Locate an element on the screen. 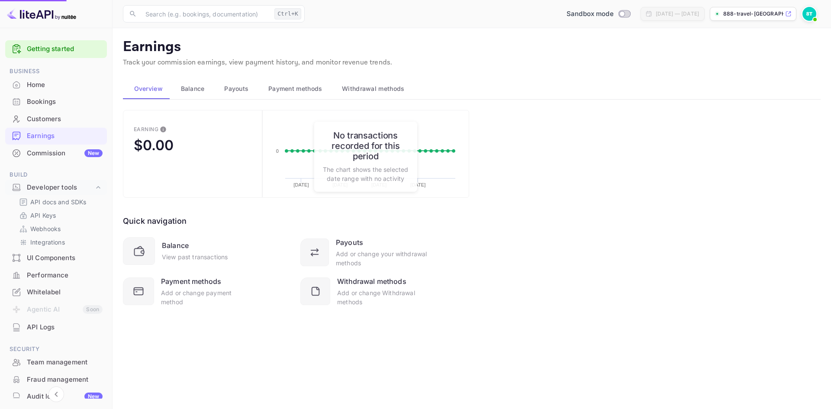 The width and height of the screenshot is (831, 409). a: API Keys is located at coordinates (59, 215).